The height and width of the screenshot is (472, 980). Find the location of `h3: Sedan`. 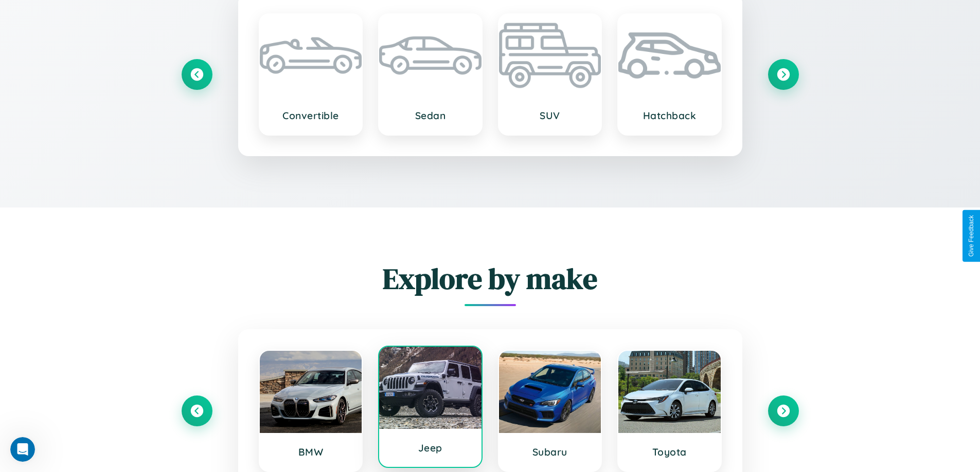

h3: Sedan is located at coordinates (430, 115).